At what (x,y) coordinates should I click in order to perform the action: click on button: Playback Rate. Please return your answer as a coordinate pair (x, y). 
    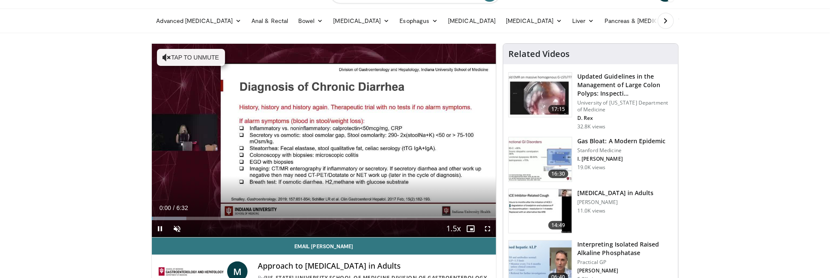
    Looking at the image, I should click on (453, 229).